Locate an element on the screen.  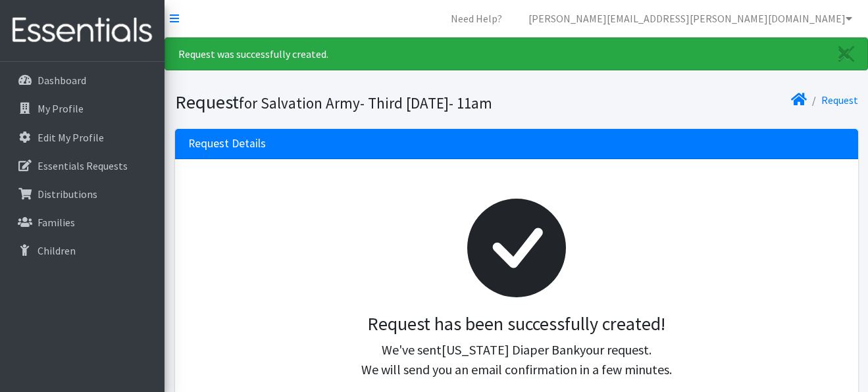
p: Distributions is located at coordinates (67, 194).